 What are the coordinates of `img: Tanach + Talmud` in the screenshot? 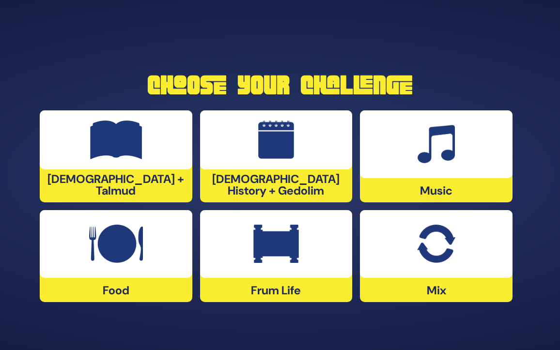 It's located at (116, 140).